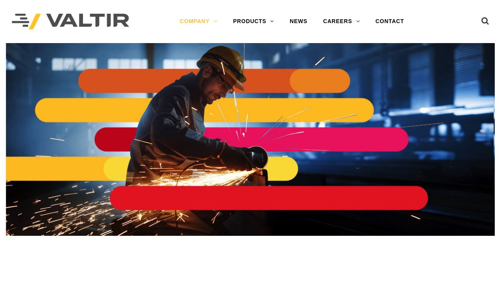 This screenshot has width=501, height=282. I want to click on a: CONTACT, so click(390, 22).